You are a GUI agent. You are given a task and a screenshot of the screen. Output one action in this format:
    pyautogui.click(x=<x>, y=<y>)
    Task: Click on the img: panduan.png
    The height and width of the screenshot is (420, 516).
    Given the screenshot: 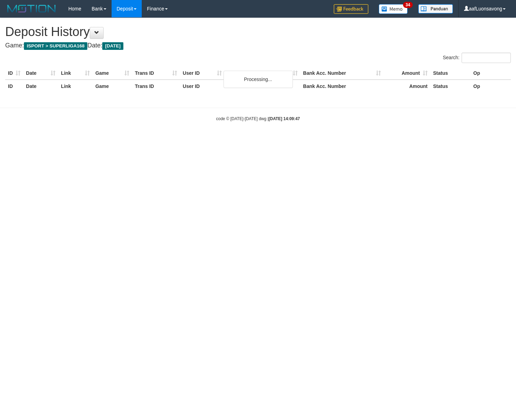 What is the action you would take?
    pyautogui.click(x=436, y=9)
    